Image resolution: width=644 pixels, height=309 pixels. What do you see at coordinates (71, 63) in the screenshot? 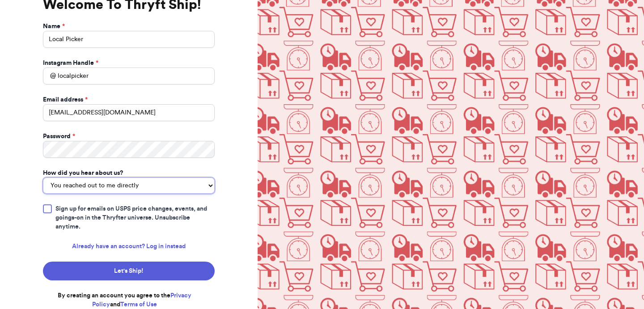
I see `label: Instagram Handle` at bounding box center [71, 63].